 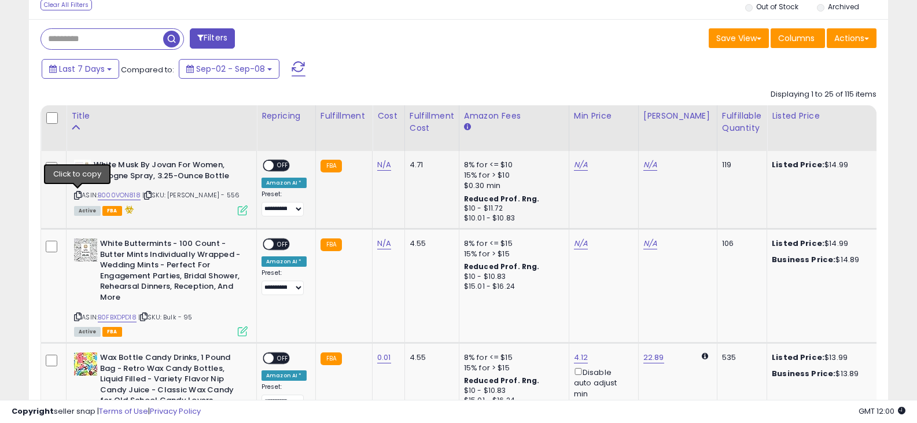 What do you see at coordinates (512, 218) in the screenshot?
I see `div: $10.01 - $10.83` at bounding box center [512, 218].